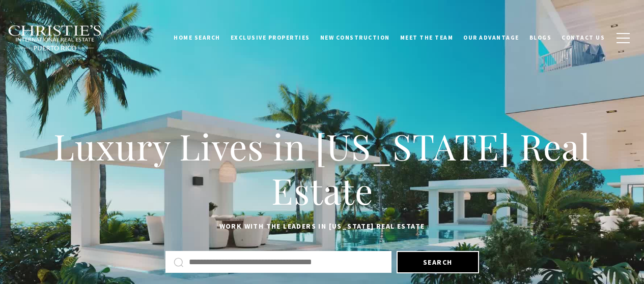 Image resolution: width=644 pixels, height=284 pixels. I want to click on a: New Construction, so click(355, 38).